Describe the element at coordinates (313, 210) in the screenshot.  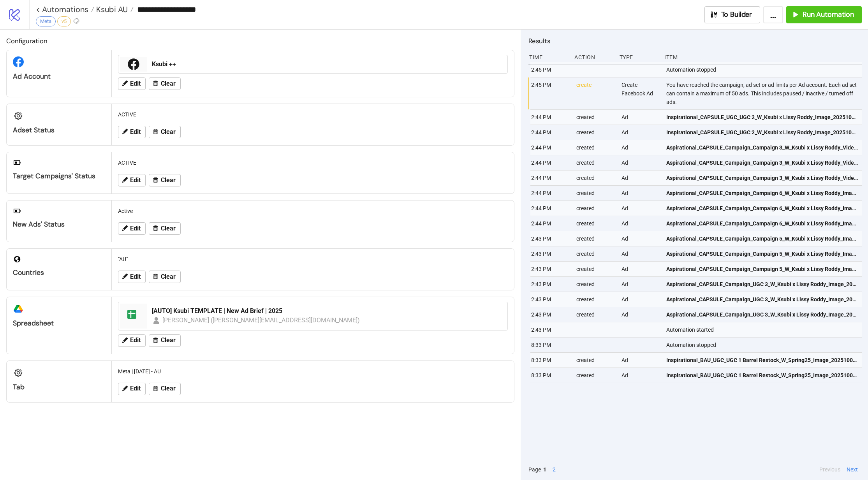
I see `div: Active` at that location.